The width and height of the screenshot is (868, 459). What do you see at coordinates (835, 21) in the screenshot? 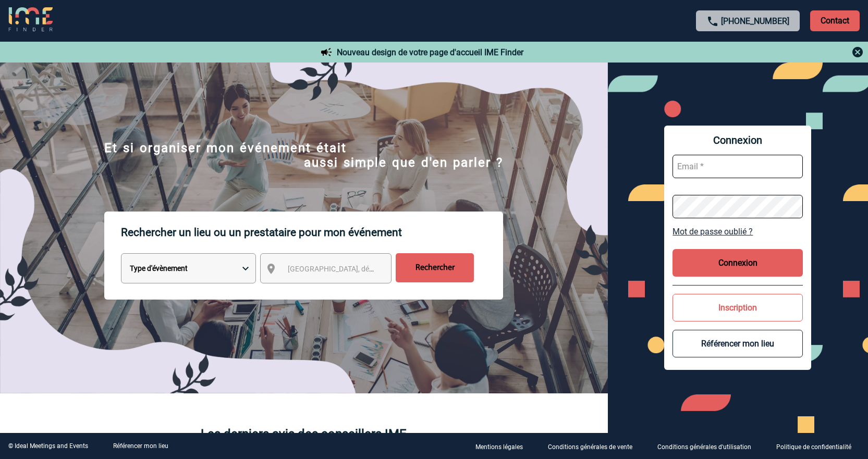
I see `p: Contact` at bounding box center [835, 21].